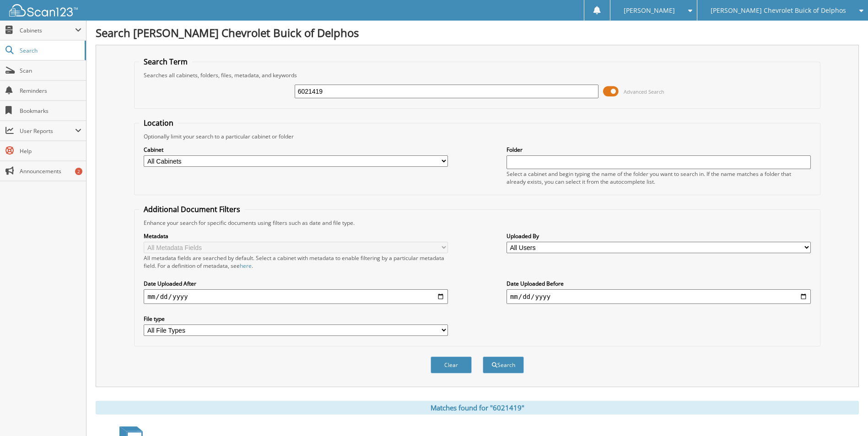  I want to click on span: Search, so click(49, 50).